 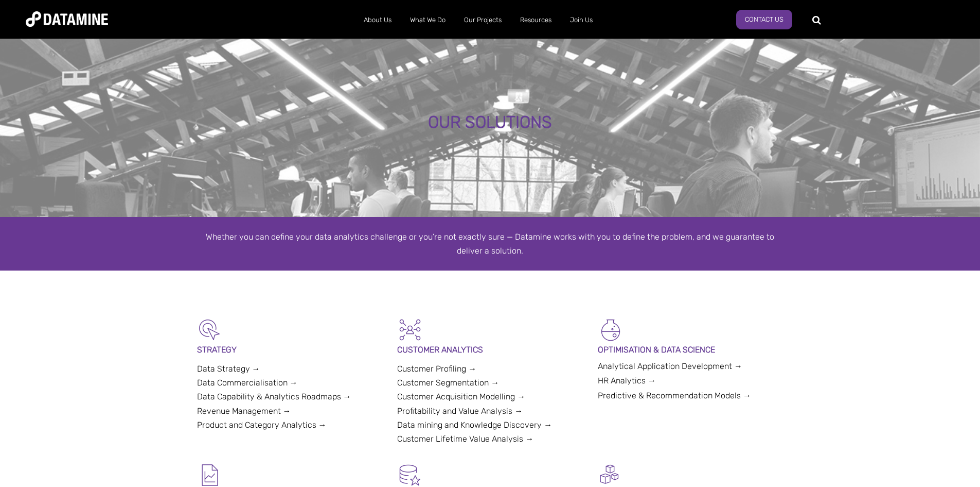 What do you see at coordinates (691, 349) in the screenshot?
I see `p: OPTIMISATION & DATA SCIENCE` at bounding box center [691, 349].